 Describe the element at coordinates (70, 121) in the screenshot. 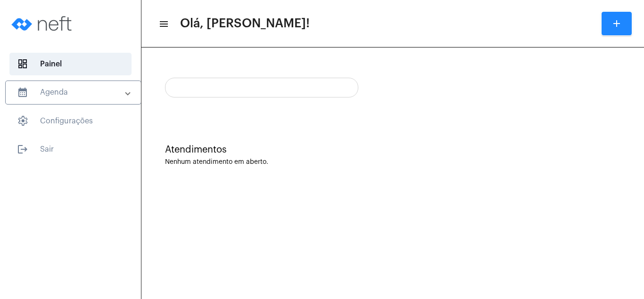

I see `span: Configurações` at that location.